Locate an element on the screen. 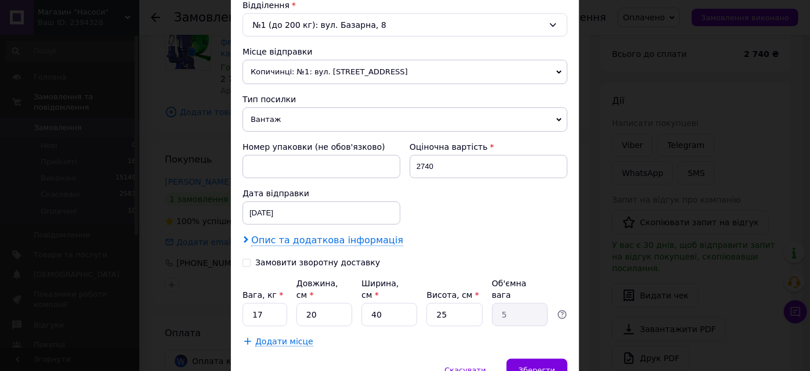 The image size is (810, 371). span: Опис та додаткова інформація is located at coordinates (327, 240).